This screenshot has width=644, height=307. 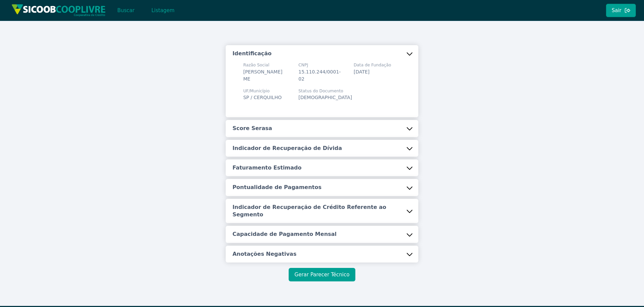 I want to click on span: Data de Fundação, so click(x=372, y=65).